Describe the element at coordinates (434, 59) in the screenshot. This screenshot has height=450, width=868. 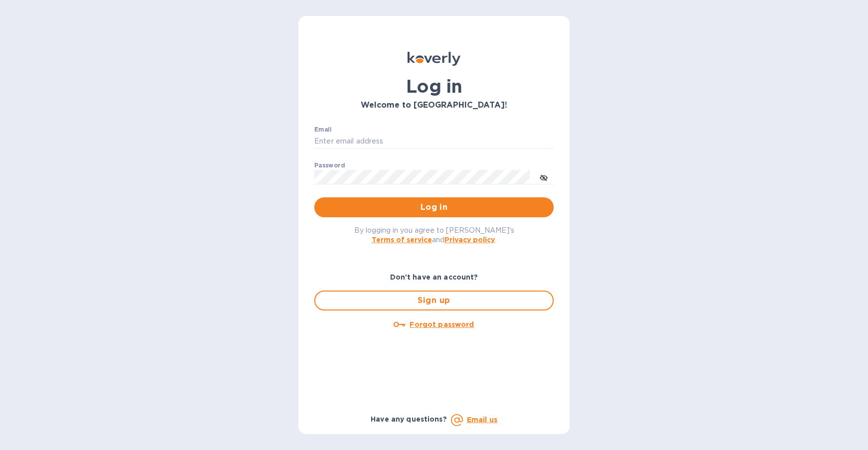
I see `img: Koverly` at that location.